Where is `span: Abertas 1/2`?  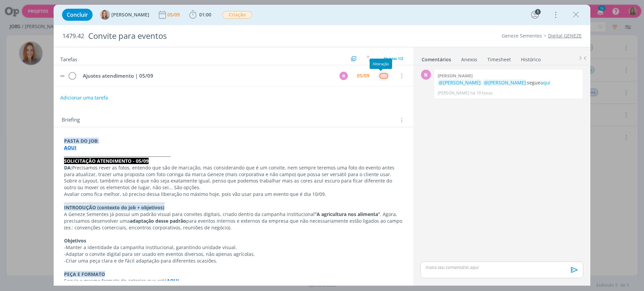
span: Abertas 1/2 is located at coordinates (393, 58).